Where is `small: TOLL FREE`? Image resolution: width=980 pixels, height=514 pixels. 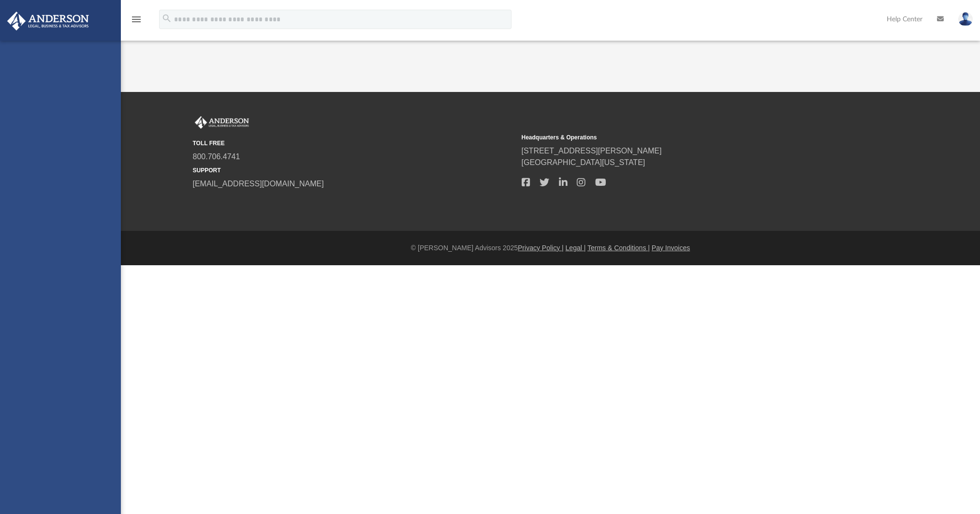 small: TOLL FREE is located at coordinates (354, 143).